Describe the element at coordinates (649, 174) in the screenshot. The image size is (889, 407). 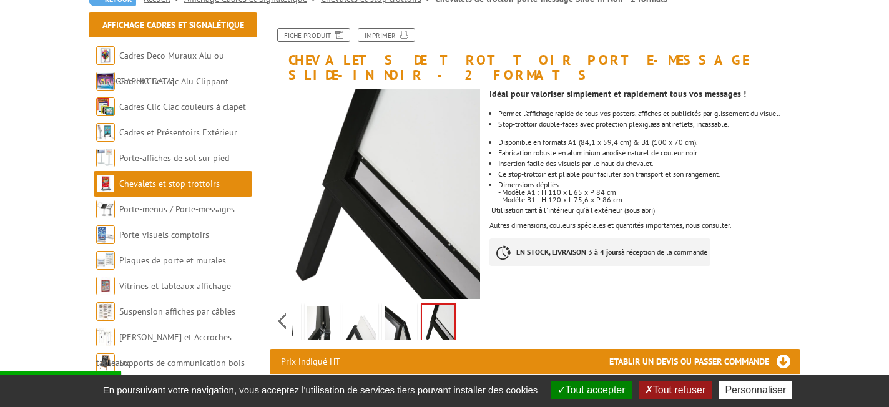
I see `li: Ce stop-trottoir est pliable pour faciliter son transport et son rangement.` at that location.